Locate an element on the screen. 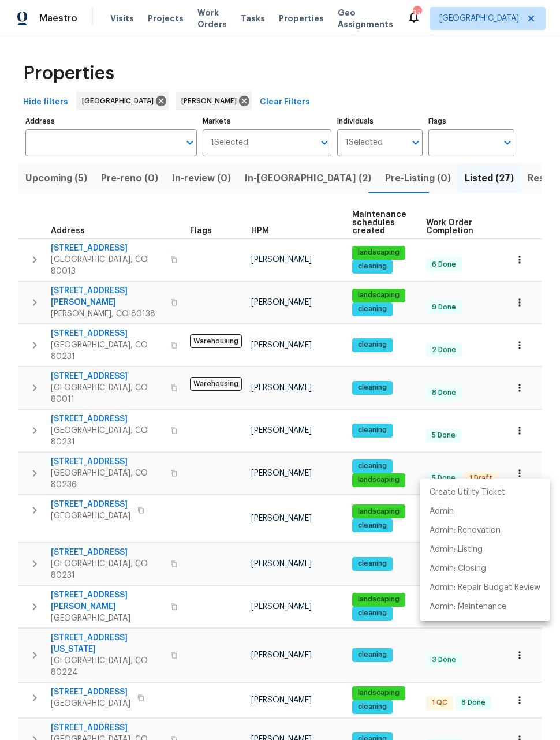  p: Create Utility Ticket is located at coordinates (467, 492).